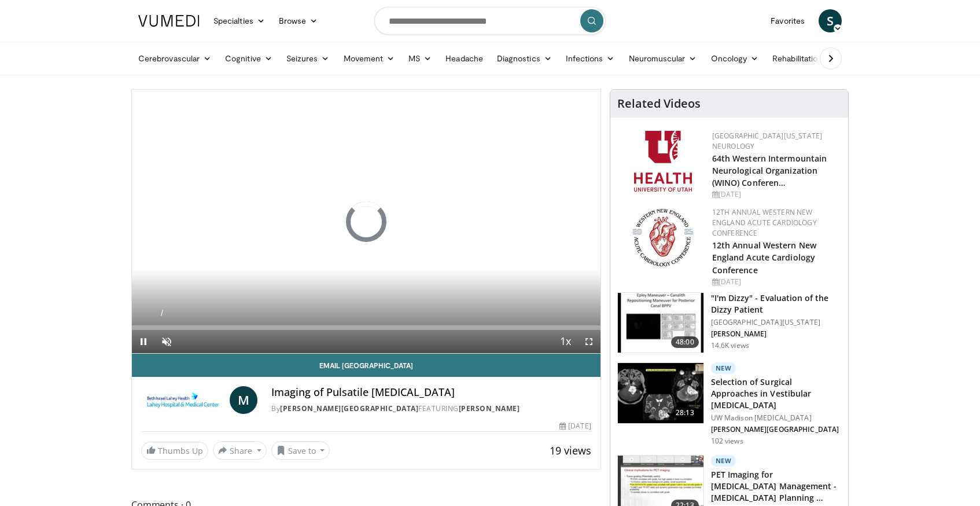 This screenshot has width=980, height=506. Describe the element at coordinates (661, 323) in the screenshot. I see `img: 5373e1fe-18ae-47e7-ad82-0c604b173657.150x105_q85_crop-smart_upscale.jpg` at that location.